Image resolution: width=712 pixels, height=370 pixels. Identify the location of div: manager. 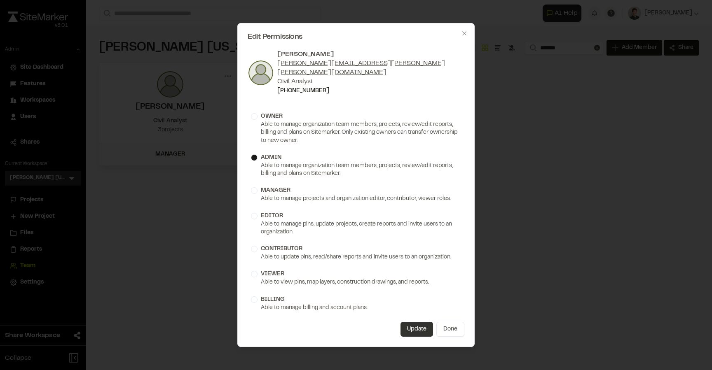
(276, 191).